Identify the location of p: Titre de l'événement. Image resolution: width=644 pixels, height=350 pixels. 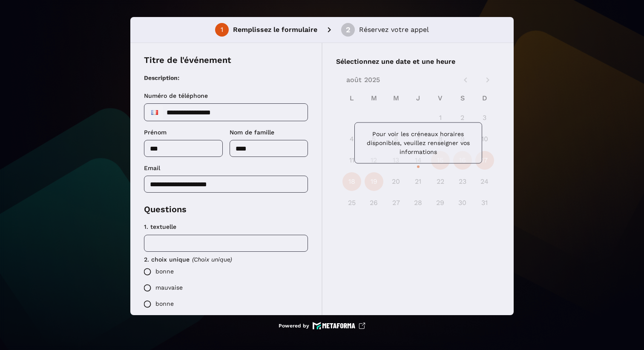
(187, 60).